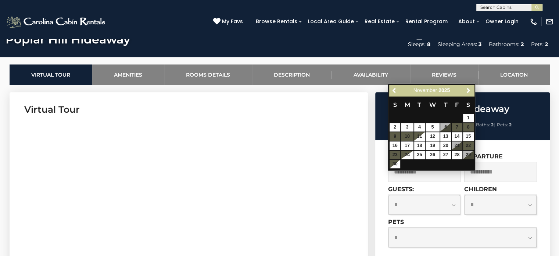 The width and height of the screenshot is (559, 256). Describe the element at coordinates (469, 118) in the screenshot. I see `a: 1` at that location.